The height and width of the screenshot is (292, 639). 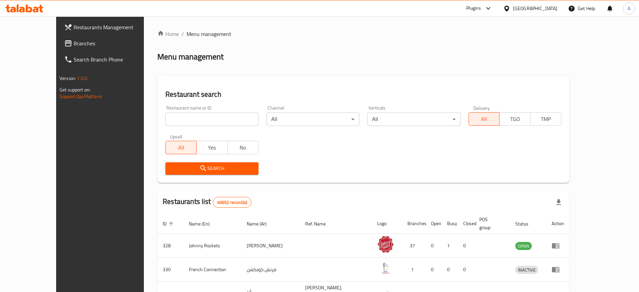 What do you see at coordinates (111, 27) in the screenshot?
I see `a: Restaurants Management` at bounding box center [111, 27].